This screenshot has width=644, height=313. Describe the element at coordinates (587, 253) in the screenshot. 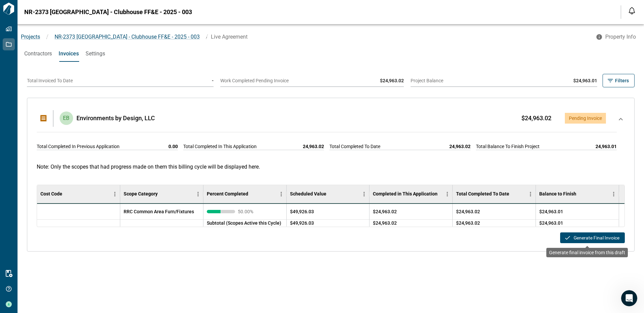

I see `span: Generate final invoice from this draft` at that location.